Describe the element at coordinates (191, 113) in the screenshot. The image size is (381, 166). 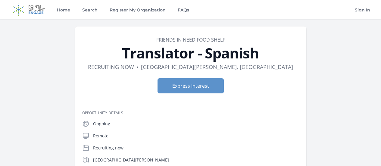
I see `h3: Opportunity Details` at that location.